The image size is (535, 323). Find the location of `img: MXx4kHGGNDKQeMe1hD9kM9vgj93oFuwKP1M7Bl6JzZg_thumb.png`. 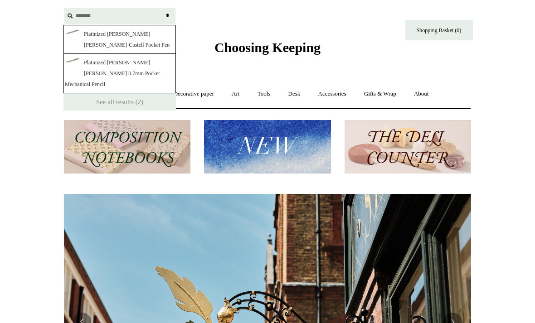

img: MXx4kHGGNDKQeMe1hD9kM9vgj93oFuwKP1M7Bl6JzZg_thumb.png is located at coordinates (72, 61).